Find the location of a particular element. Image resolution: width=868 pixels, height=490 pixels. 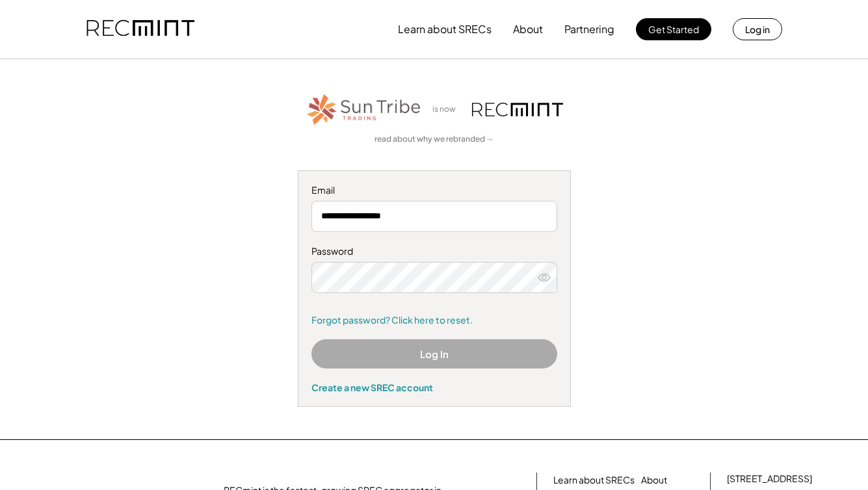

button: Learn about SRECs is located at coordinates (445, 29).